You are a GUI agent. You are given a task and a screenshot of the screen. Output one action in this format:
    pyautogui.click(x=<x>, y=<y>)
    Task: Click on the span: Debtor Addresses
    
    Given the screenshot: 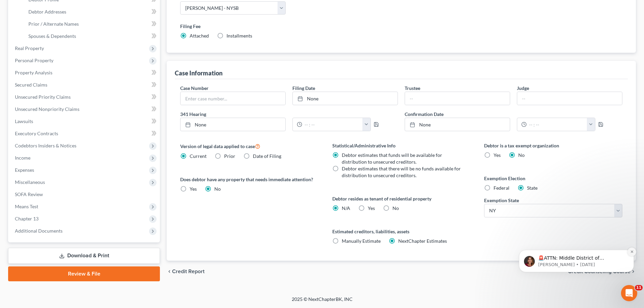 What is the action you would take?
    pyautogui.click(x=47, y=12)
    